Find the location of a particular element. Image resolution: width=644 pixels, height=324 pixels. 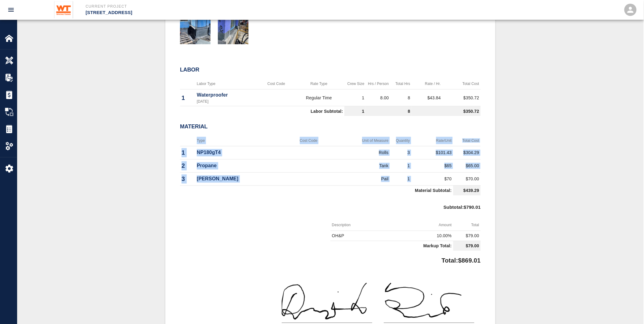

p: Subtotal : $790.01 is located at coordinates (462, 209).